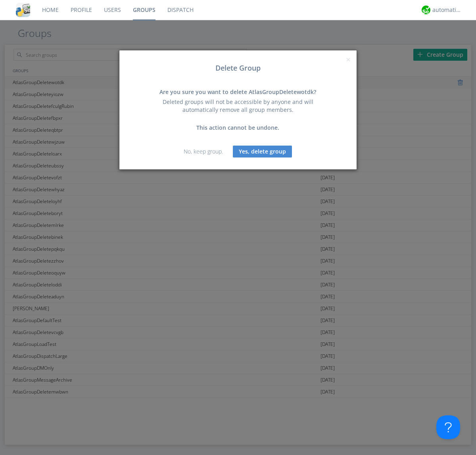 The width and height of the screenshot is (476, 455). I want to click on a: No, keep group., so click(203, 151).